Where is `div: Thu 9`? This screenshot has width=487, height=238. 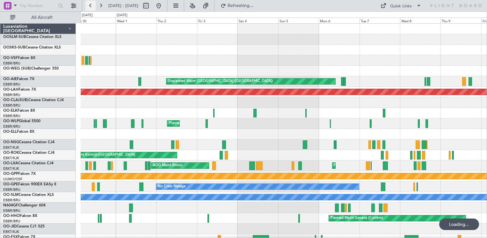 div: Thu 9 is located at coordinates (460, 20).